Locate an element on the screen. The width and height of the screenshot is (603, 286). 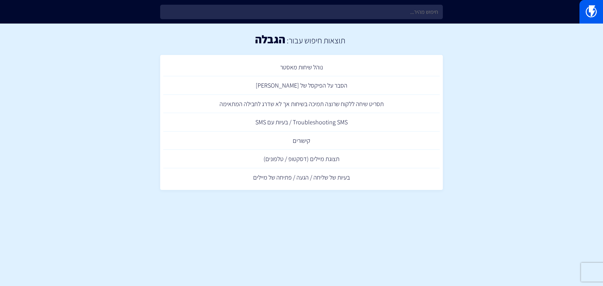
a: תסריט שיחה ללקוח שרוצה תמיכה בשיחות אך לא שדרג לחבילה המתאימה is located at coordinates (302, 104).